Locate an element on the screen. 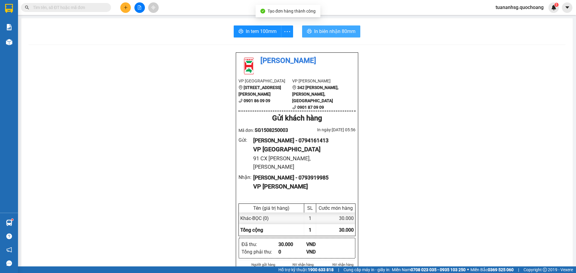 The height and width of the screenshot is (273, 576). strong: 1900 633 818 is located at coordinates (321, 270).